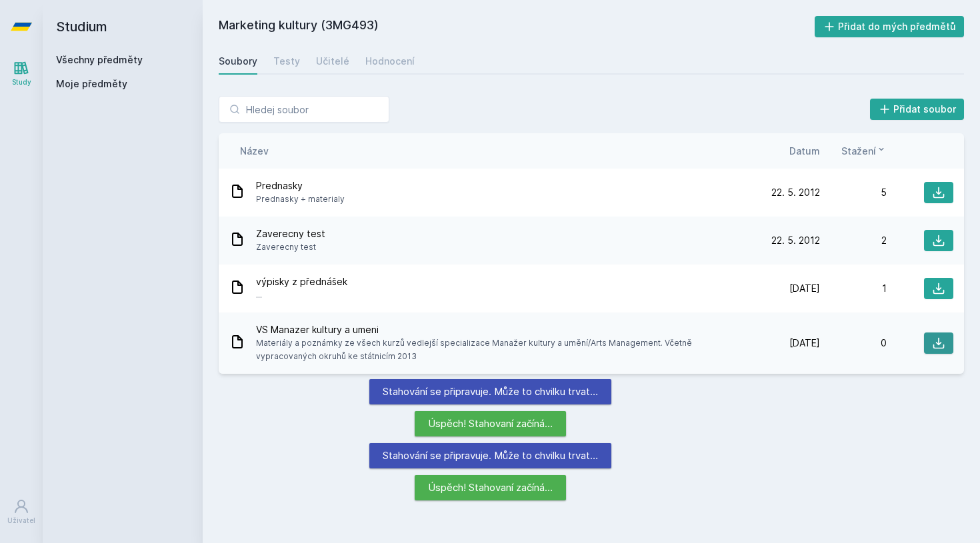  I want to click on span: Datum, so click(805, 151).